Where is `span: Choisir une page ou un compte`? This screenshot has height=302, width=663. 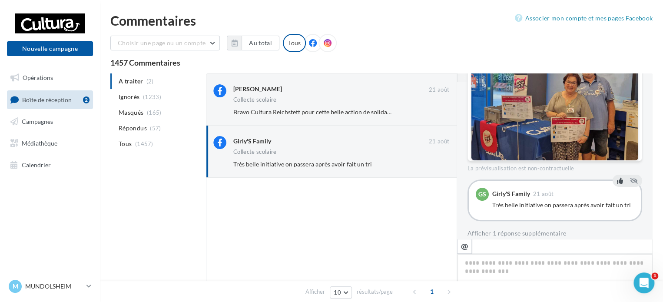
span: Choisir une page ou un compte is located at coordinates (162, 43).